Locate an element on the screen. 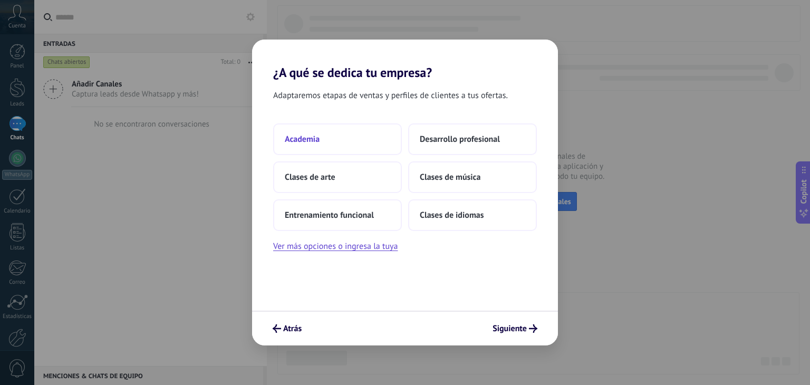 The height and width of the screenshot is (385, 810). span: Siguiente is located at coordinates (509, 329).